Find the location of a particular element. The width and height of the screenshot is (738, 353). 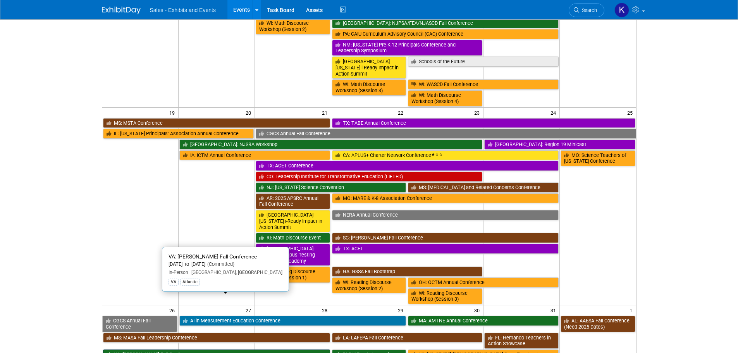

span: 20 is located at coordinates (249, 112).